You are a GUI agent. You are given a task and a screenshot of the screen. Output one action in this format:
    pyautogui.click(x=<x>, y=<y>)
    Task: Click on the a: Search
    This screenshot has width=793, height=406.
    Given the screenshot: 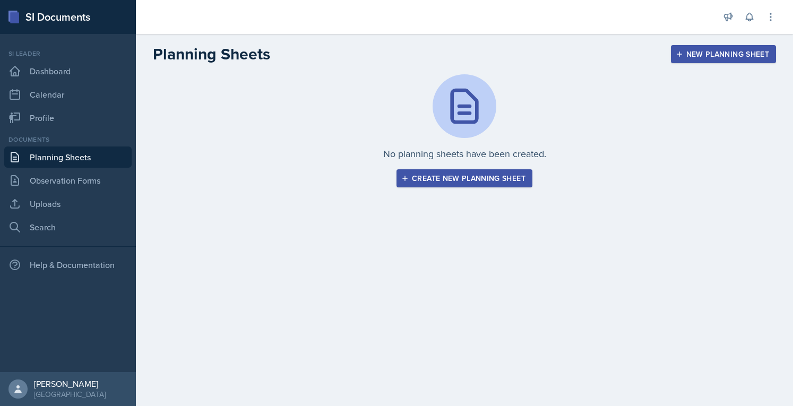 What is the action you would take?
    pyautogui.click(x=68, y=227)
    